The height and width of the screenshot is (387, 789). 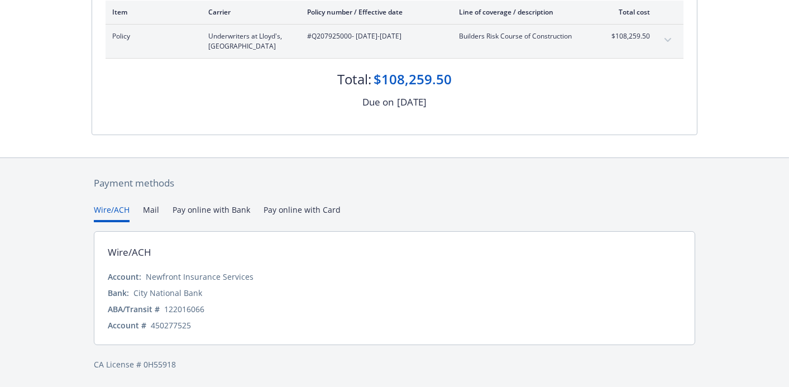 What do you see at coordinates (374, 12) in the screenshot?
I see `div: Policy number / Effective date` at bounding box center [374, 12].